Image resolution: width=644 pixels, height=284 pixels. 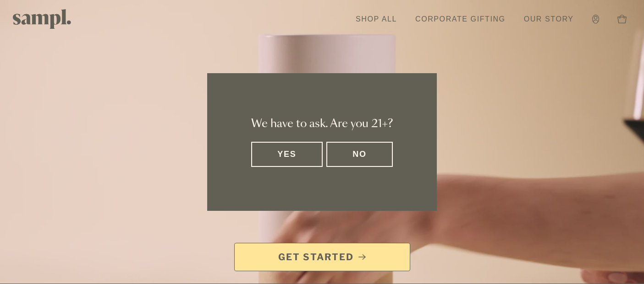 What do you see at coordinates (316, 257) in the screenshot?
I see `span: Get Started` at bounding box center [316, 257].